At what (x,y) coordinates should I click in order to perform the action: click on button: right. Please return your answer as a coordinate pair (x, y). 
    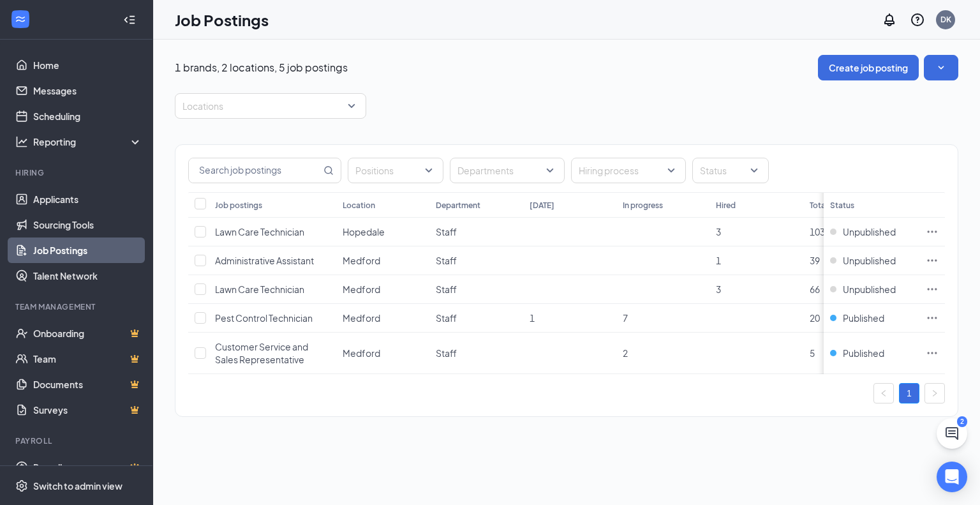
    Looking at the image, I should click on (935, 393).